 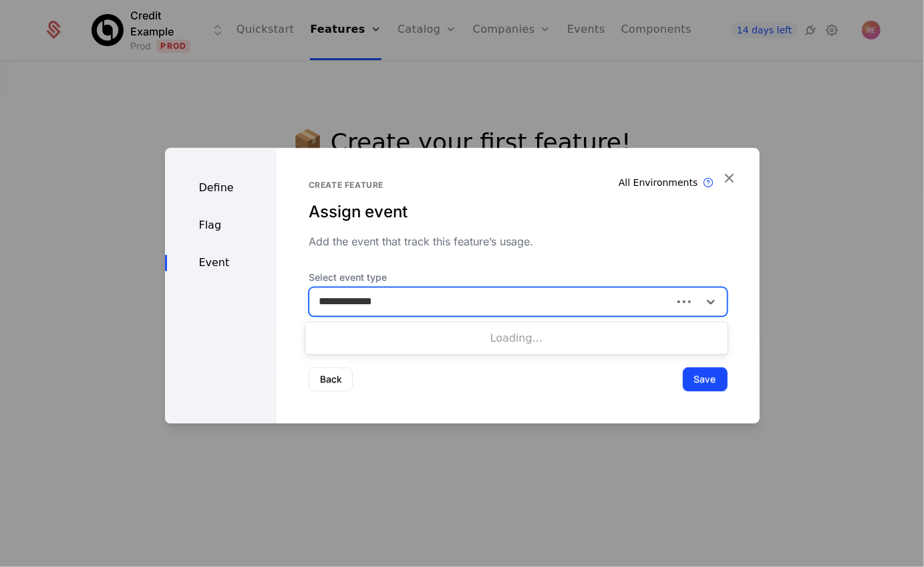 I want to click on button: Save, so click(x=705, y=379).